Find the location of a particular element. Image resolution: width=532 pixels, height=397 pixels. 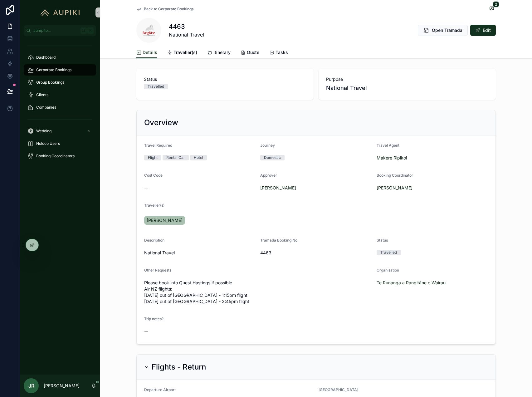

a: Noloco Users is located at coordinates (60, 144).